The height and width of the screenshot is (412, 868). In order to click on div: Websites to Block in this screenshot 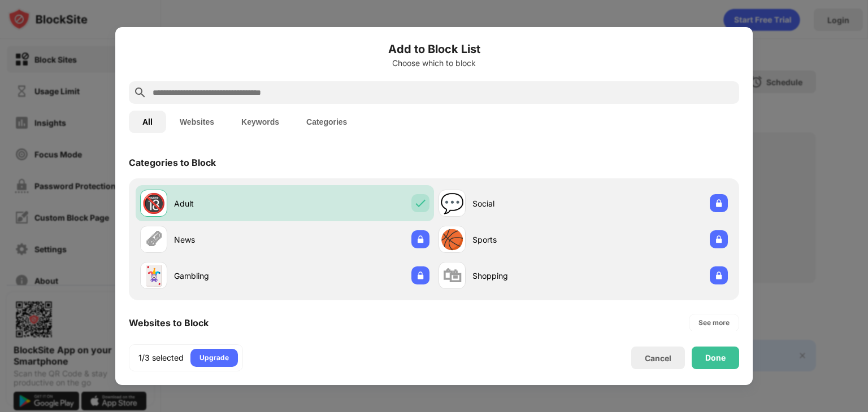, I will do `click(169, 323)`.